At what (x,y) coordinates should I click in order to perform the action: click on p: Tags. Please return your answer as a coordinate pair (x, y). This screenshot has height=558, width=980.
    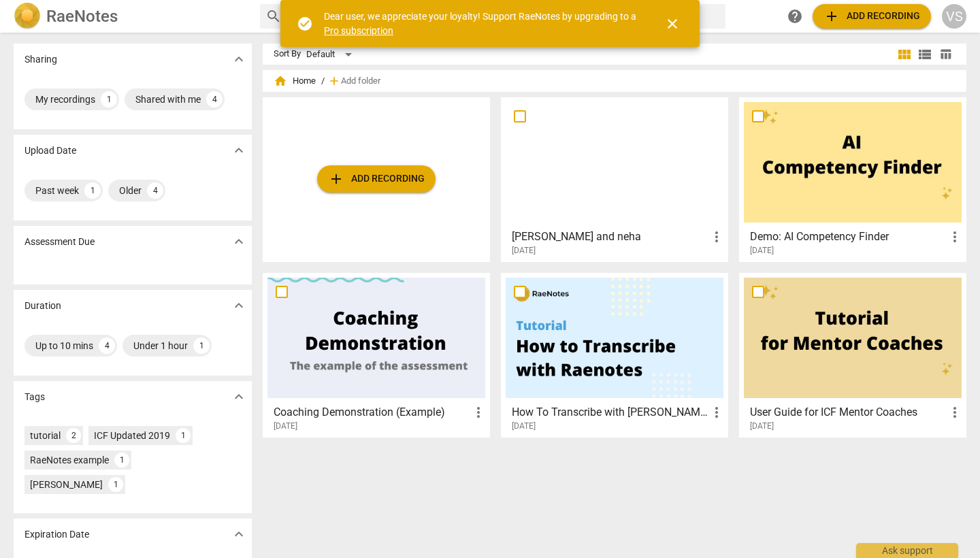
    Looking at the image, I should click on (35, 397).